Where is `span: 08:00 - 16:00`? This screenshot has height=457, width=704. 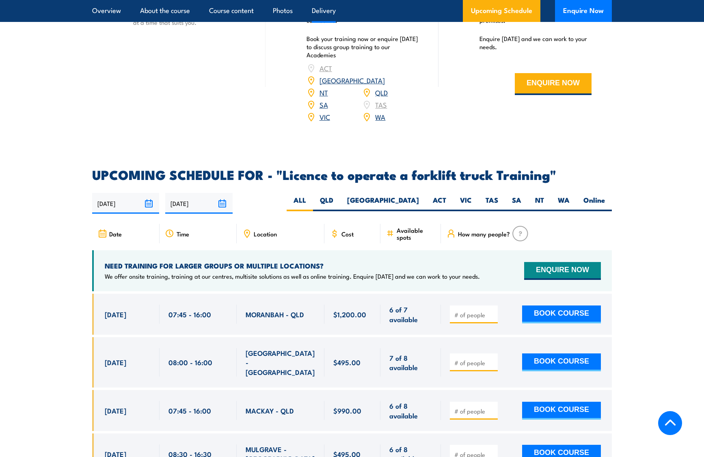
span: 08:00 - 16:00 is located at coordinates (190, 362).